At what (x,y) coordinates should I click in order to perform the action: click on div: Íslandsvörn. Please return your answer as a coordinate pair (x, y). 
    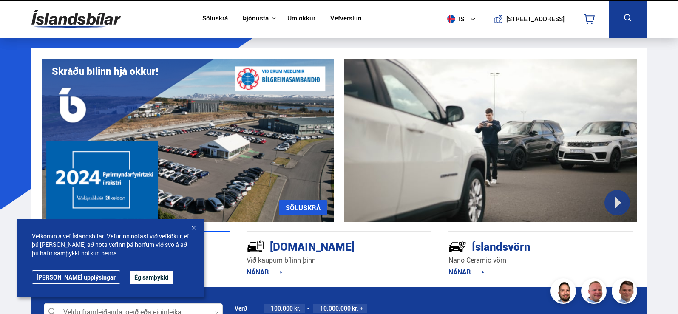
    Looking at the image, I should click on (526, 246).